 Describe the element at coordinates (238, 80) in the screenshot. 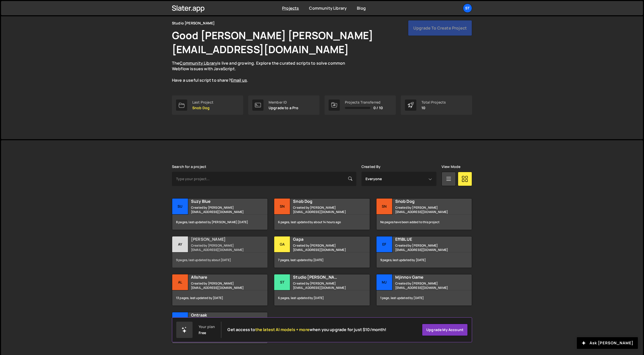

I see `a: Email us` at that location.